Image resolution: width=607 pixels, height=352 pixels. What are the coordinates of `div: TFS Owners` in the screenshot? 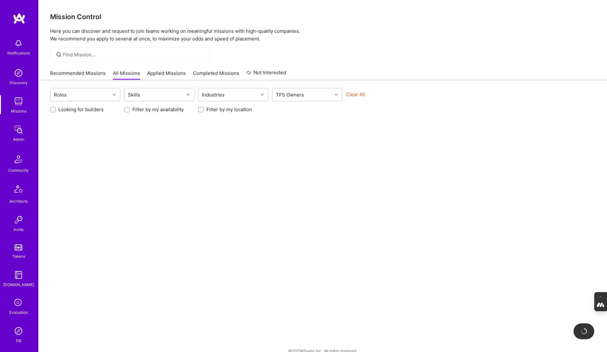 It's located at (290, 95).